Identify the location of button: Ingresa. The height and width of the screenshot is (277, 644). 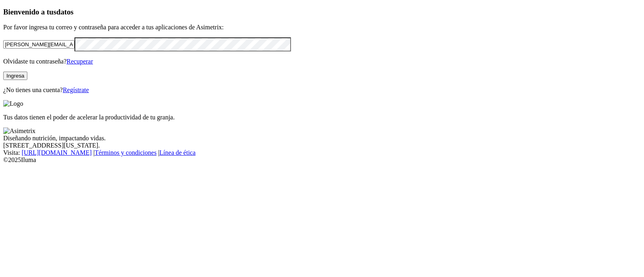
(15, 75).